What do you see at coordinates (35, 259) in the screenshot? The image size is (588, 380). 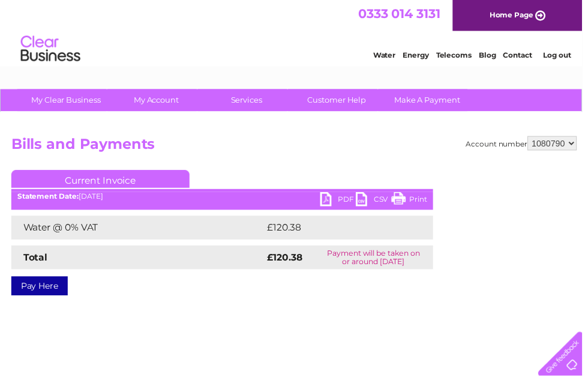 I see `strong: Total` at bounding box center [35, 259].